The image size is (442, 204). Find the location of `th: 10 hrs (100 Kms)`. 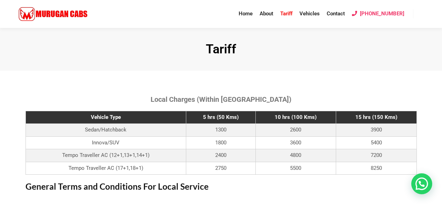

th: 10 hrs (100 Kms) is located at coordinates (296, 117).